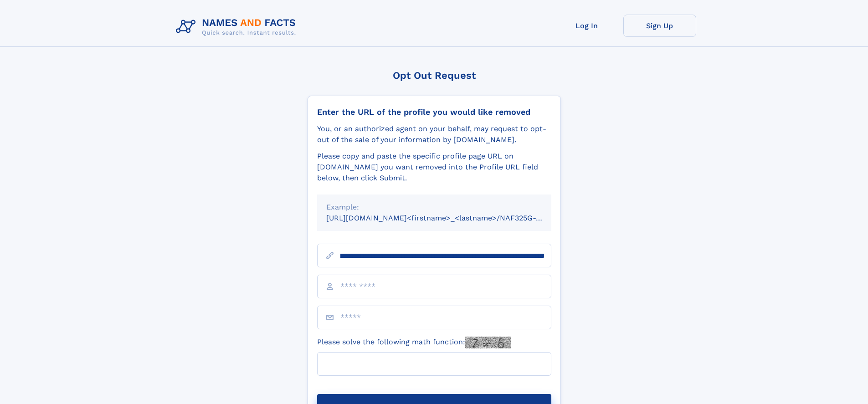 Image resolution: width=868 pixels, height=404 pixels. I want to click on div: Opt Out Request, so click(434, 75).